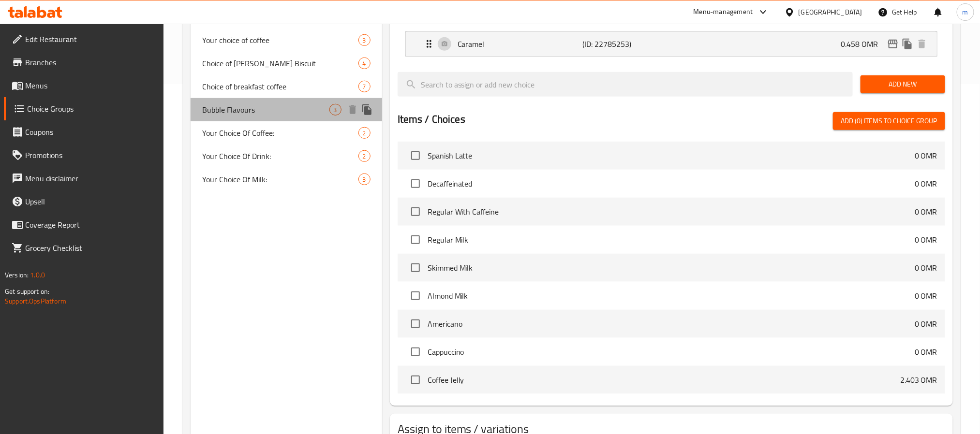  What do you see at coordinates (625, 84) in the screenshot?
I see `input: search` at bounding box center [625, 84].